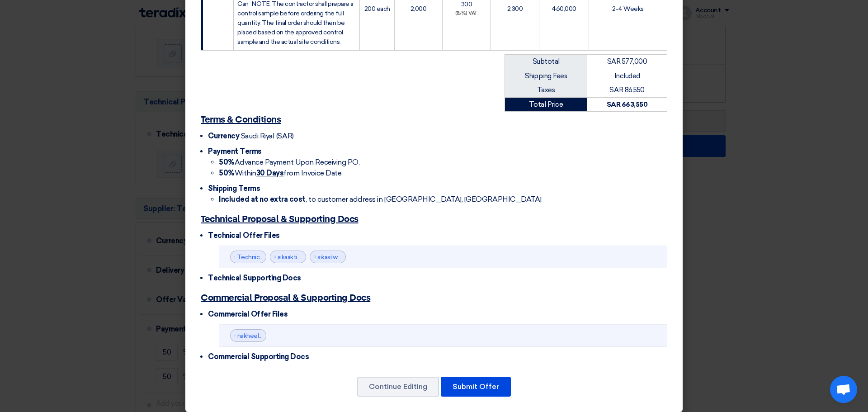  What do you see at coordinates (515, 8) in the screenshot?
I see `span: 2,300` at bounding box center [515, 8].